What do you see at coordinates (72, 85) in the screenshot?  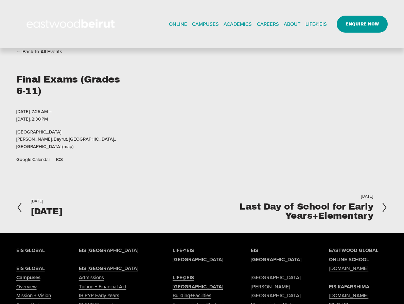 I see `h1: Final Exams (Grades 6-11)` at bounding box center [72, 85].